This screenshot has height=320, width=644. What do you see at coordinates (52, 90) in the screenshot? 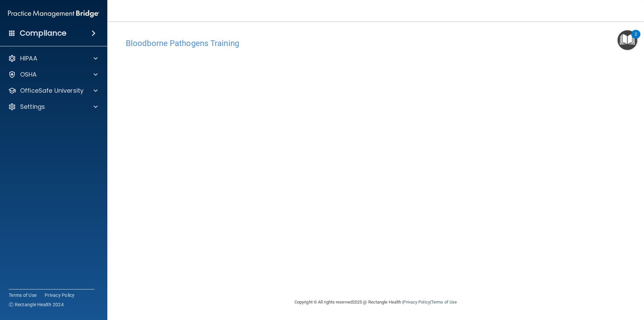
I see `p: OfficeSafe University` at bounding box center [52, 90].